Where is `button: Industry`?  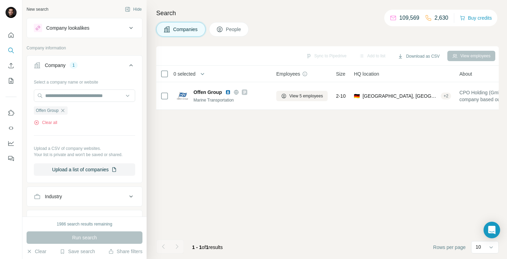 button: Industry is located at coordinates (85, 196).